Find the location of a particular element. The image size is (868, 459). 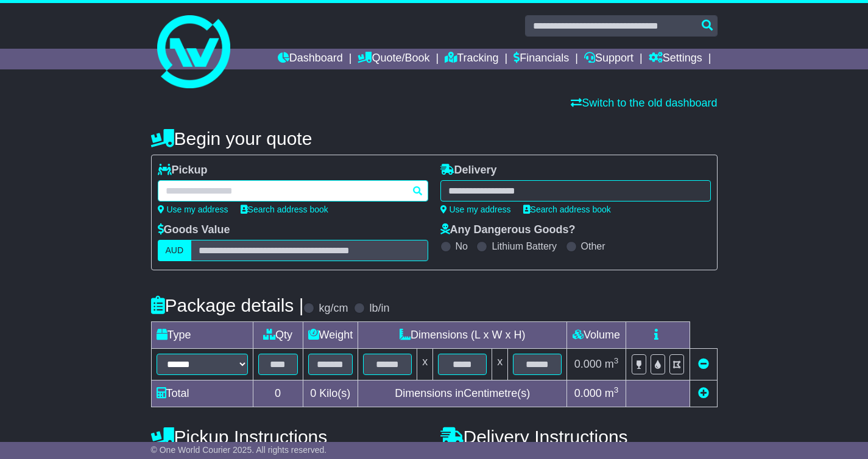

td: Total is located at coordinates (202, 393).